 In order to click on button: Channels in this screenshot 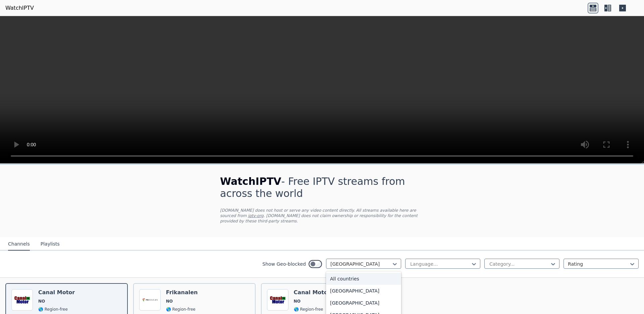, I will do `click(19, 244)`.